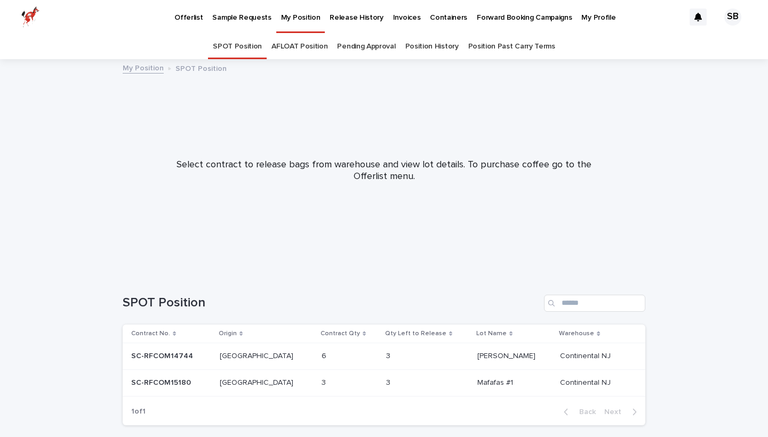 The height and width of the screenshot is (437, 768). Describe the element at coordinates (201, 68) in the screenshot. I see `p: SPOT Position` at that location.